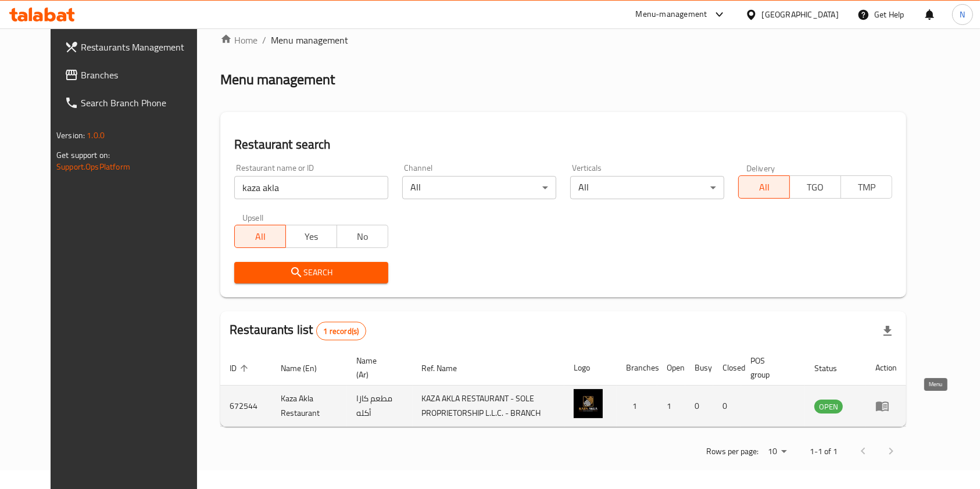  Describe the element at coordinates (637, 368) in the screenshot. I see `th: Branches` at that location.